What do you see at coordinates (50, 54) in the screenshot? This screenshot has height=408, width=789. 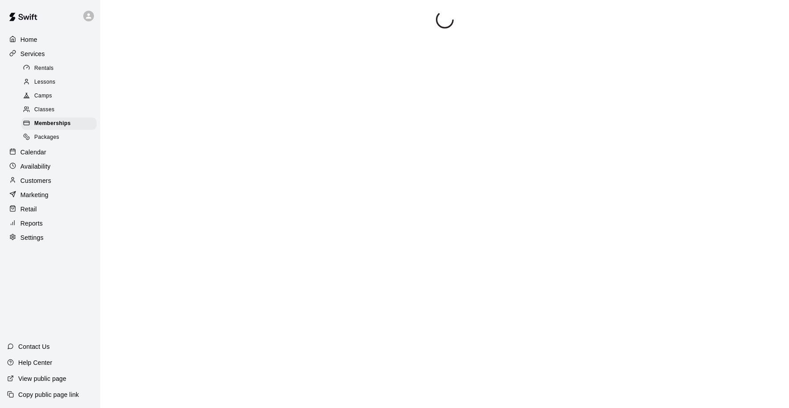 I see `a: Services` at bounding box center [50, 54].